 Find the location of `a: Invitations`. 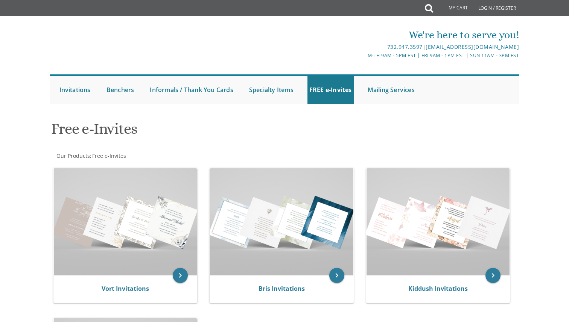

a: Invitations is located at coordinates (75, 90).